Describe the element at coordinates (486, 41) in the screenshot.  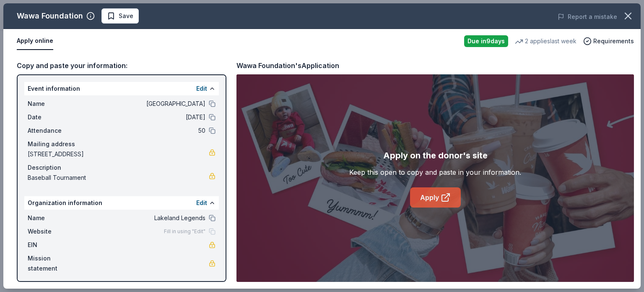
I see `div: Due in 9 days` at that location.